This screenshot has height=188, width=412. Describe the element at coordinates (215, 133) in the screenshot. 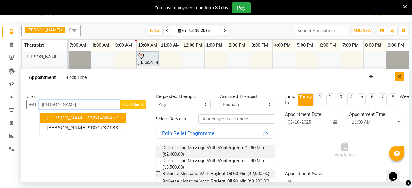

I see `button: Pain Relief Programme` at that location.